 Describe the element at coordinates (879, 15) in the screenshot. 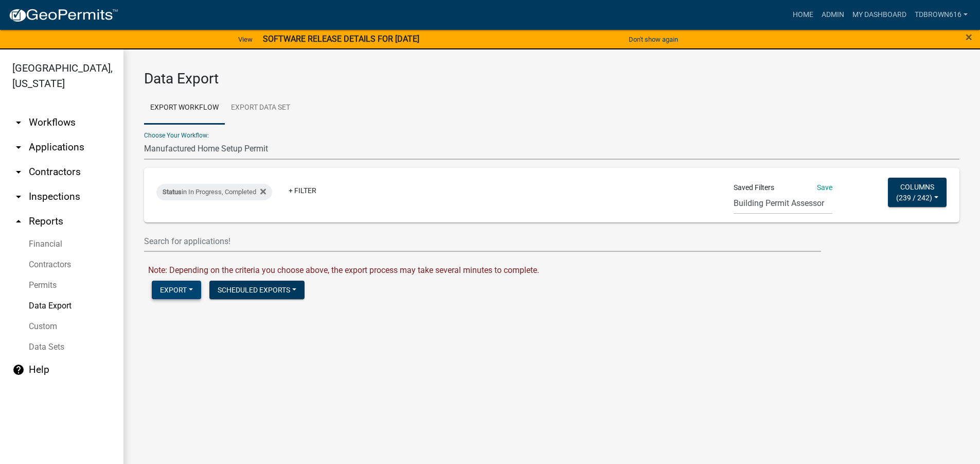

I see `a: My Dashboard` at that location.